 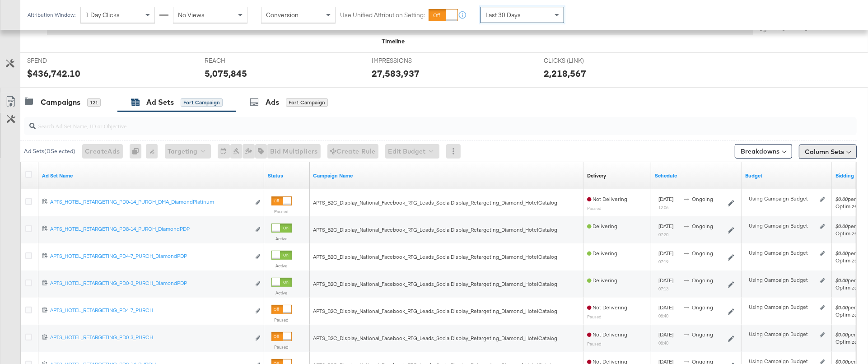 What do you see at coordinates (664, 234) in the screenshot?
I see `sub: 07:20` at bounding box center [664, 234].